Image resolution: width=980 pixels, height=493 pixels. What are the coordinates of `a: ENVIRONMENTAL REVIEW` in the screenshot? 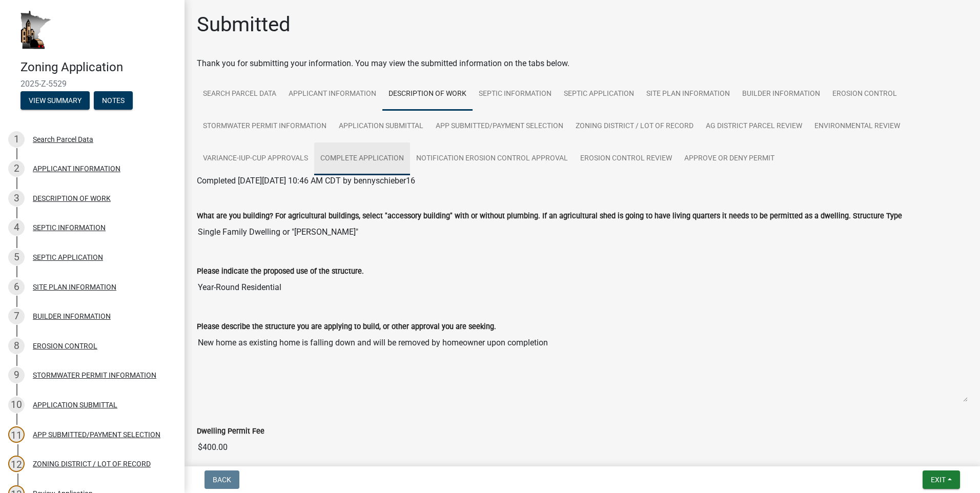 It's located at (857, 127).